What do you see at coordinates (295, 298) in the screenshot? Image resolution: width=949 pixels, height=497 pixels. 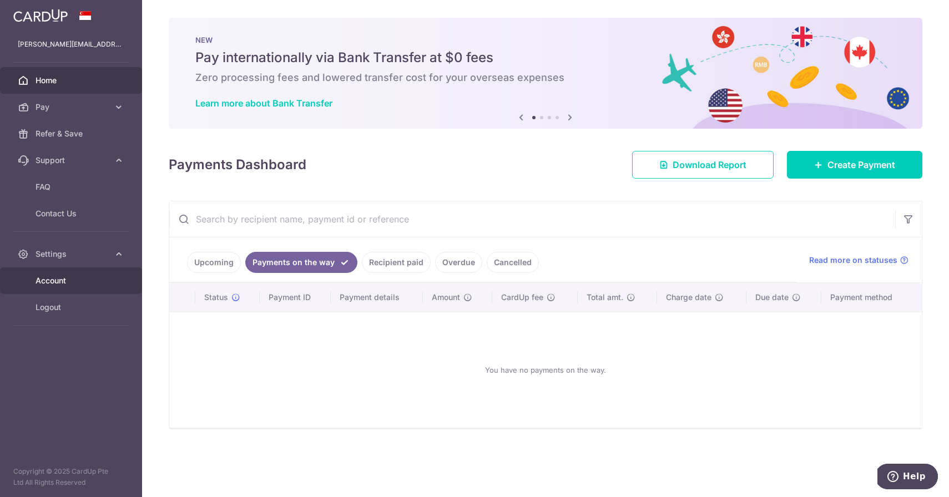 I see `th: Payment ID` at bounding box center [295, 298].